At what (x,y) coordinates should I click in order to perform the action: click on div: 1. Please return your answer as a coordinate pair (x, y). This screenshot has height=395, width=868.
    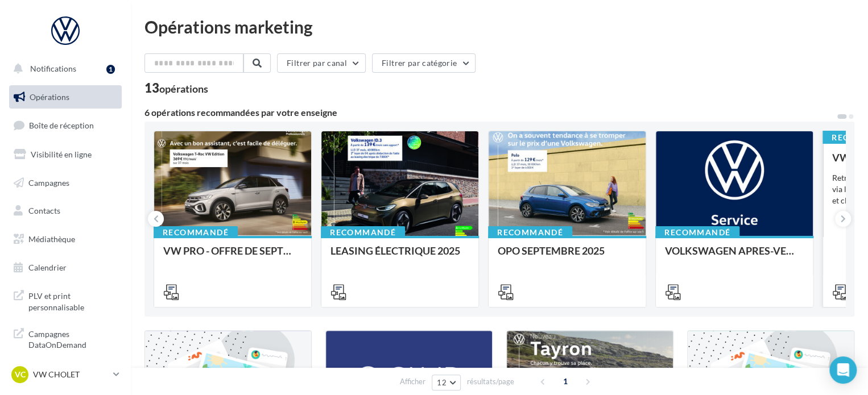
    Looking at the image, I should click on (111, 69).